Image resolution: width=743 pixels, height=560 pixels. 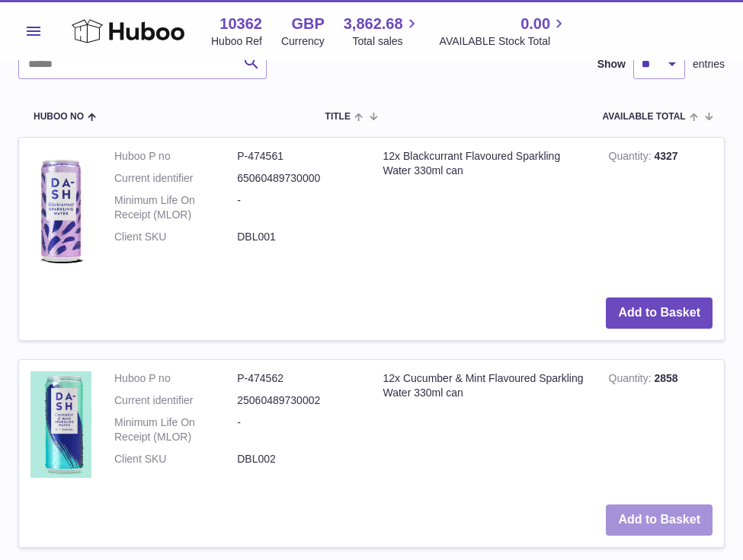 I want to click on strong: GBP, so click(x=307, y=24).